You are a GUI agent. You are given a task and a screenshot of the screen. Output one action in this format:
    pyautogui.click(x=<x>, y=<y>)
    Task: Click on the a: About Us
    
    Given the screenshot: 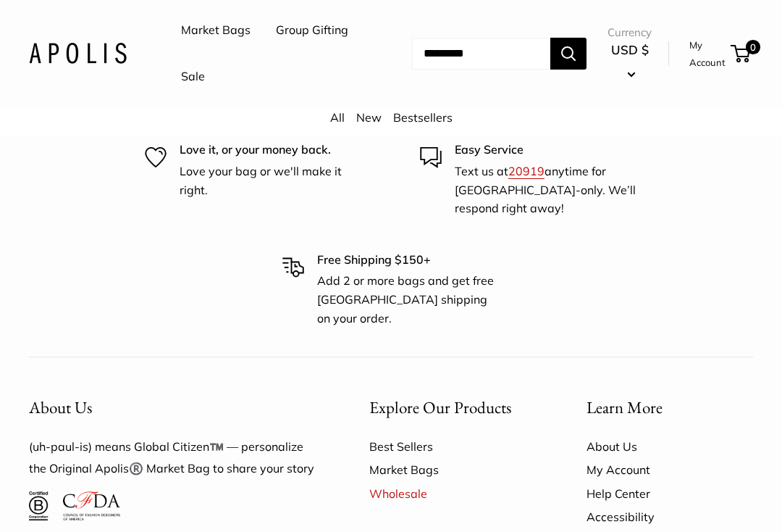 What is the action you would take?
    pyautogui.click(x=670, y=446)
    